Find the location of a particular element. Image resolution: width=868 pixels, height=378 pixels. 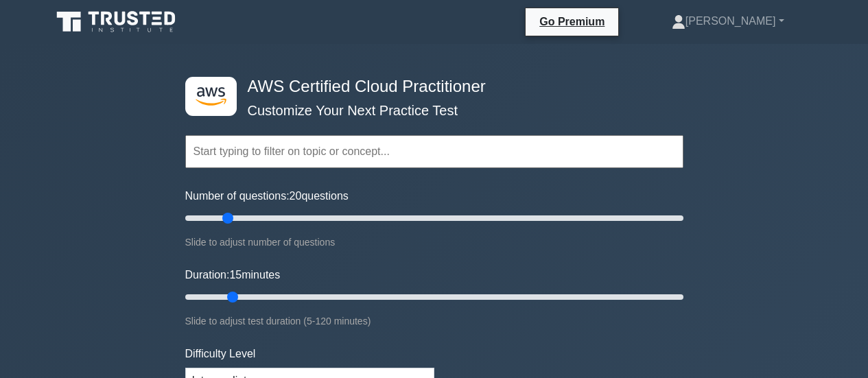

span: 20 is located at coordinates (296, 195).